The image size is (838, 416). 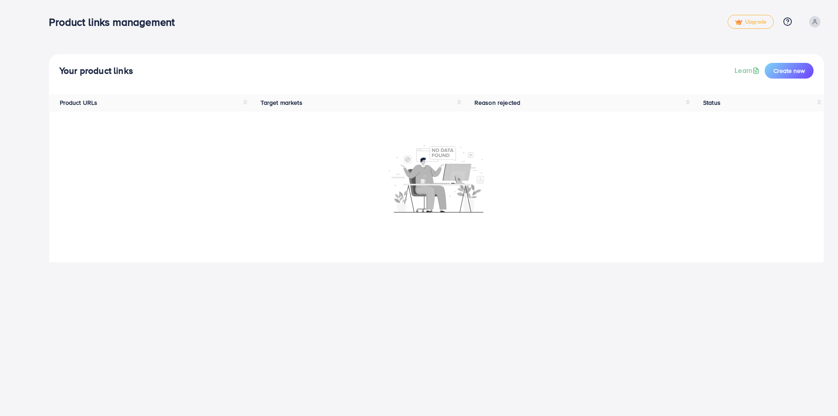 I want to click on span: Create new, so click(x=789, y=71).